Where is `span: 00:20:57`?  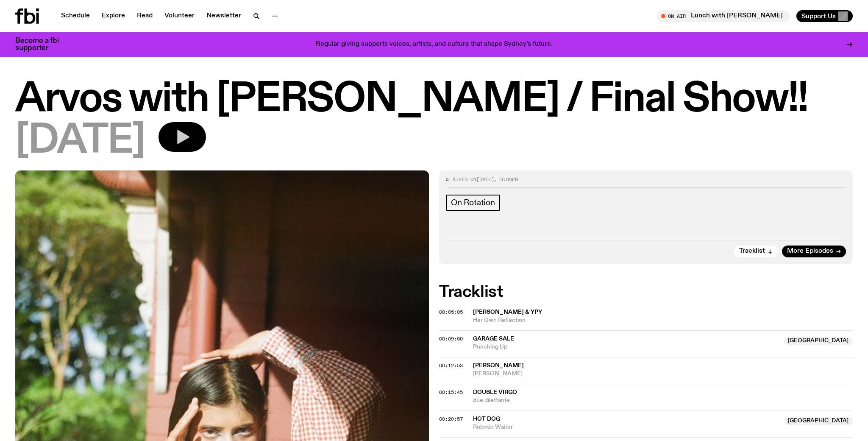 span: 00:20:57 is located at coordinates (451, 419).